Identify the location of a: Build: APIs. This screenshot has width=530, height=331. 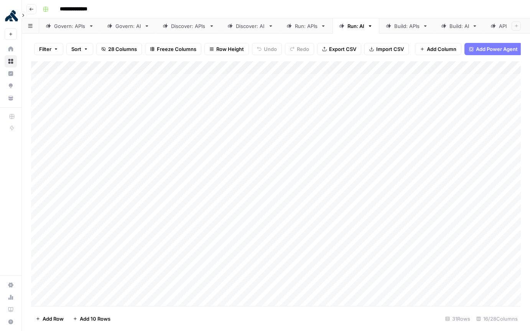
(407, 26).